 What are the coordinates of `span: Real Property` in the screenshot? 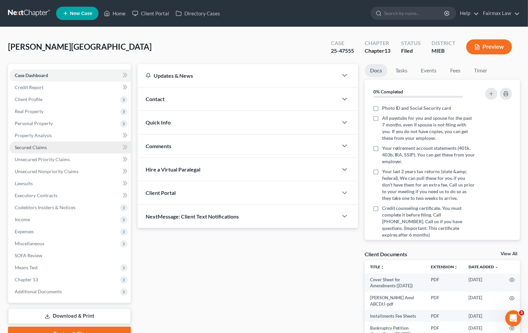 It's located at (29, 111).